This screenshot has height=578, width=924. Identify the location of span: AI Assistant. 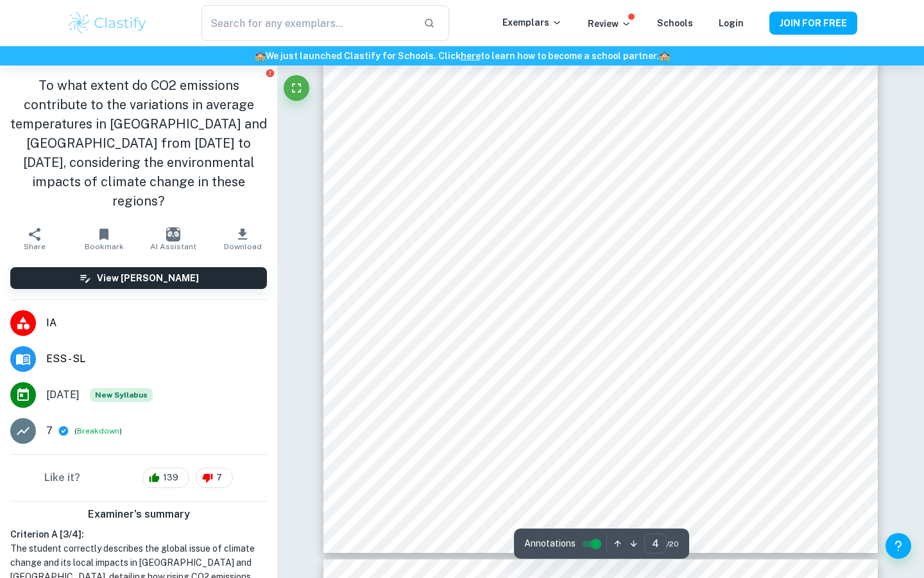
(173, 247).